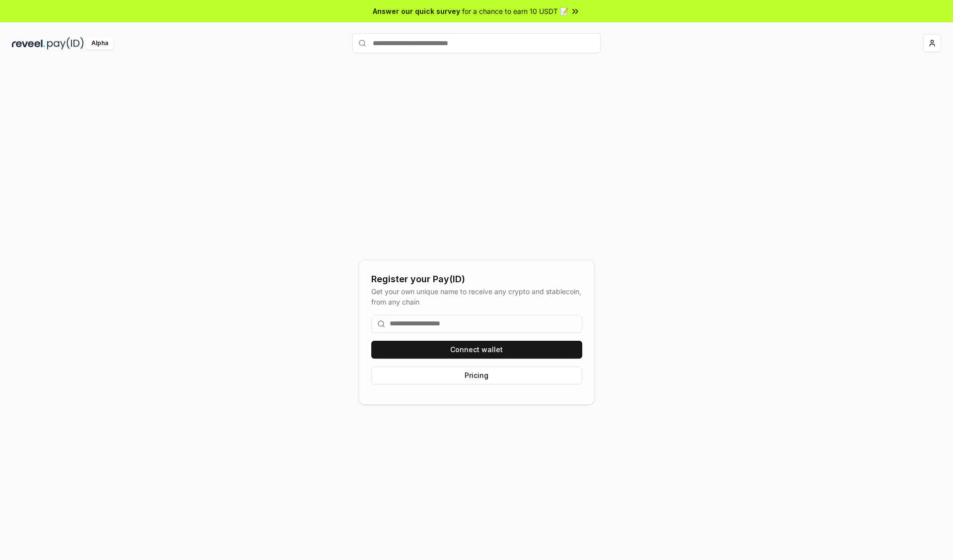  Describe the element at coordinates (477, 279) in the screenshot. I see `div: Register your Pay(ID)` at that location.